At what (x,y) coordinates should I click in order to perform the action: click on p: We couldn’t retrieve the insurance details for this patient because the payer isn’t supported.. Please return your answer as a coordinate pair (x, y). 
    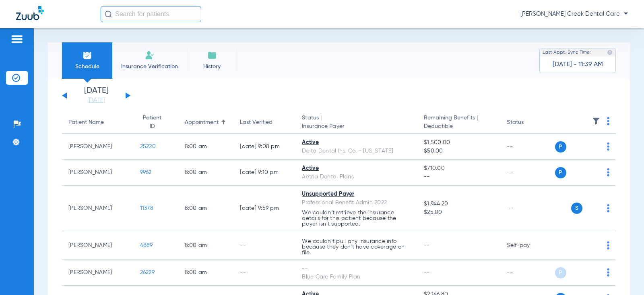
    Looking at the image, I should click on (356, 218).